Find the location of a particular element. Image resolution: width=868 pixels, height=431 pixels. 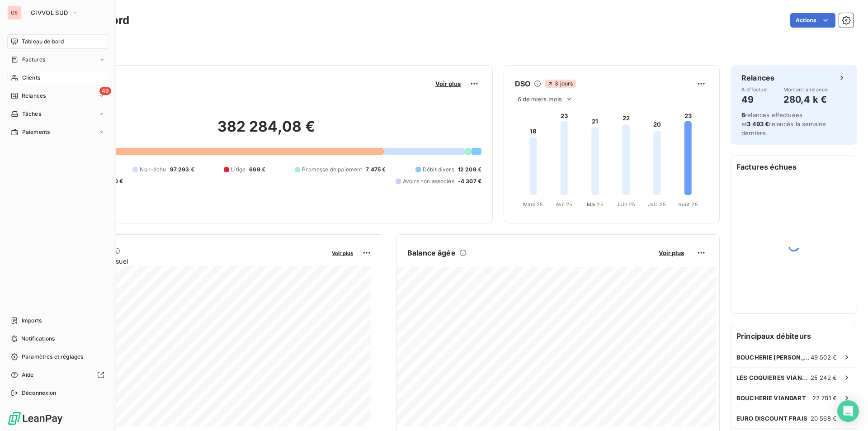

span: Montant à relancer is located at coordinates (807, 89).